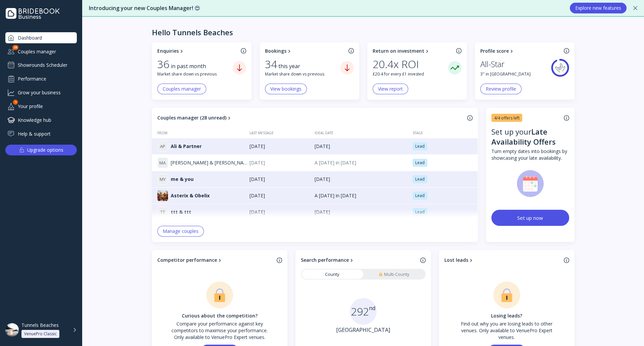  I want to click on div: Introducing your new Couples Manager! 😍, so click(326, 8).